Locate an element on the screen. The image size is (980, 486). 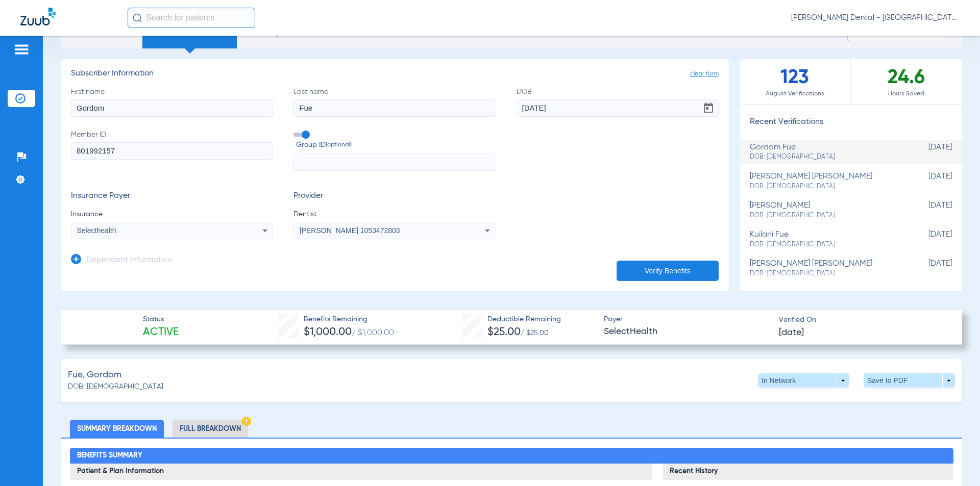
label: Last name is located at coordinates (394, 102).